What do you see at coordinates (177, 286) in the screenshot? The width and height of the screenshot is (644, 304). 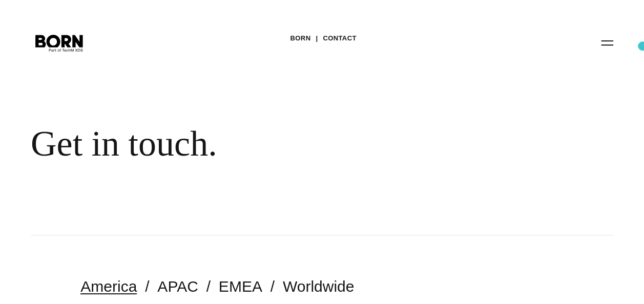 I see `a: APAC` at bounding box center [177, 286].